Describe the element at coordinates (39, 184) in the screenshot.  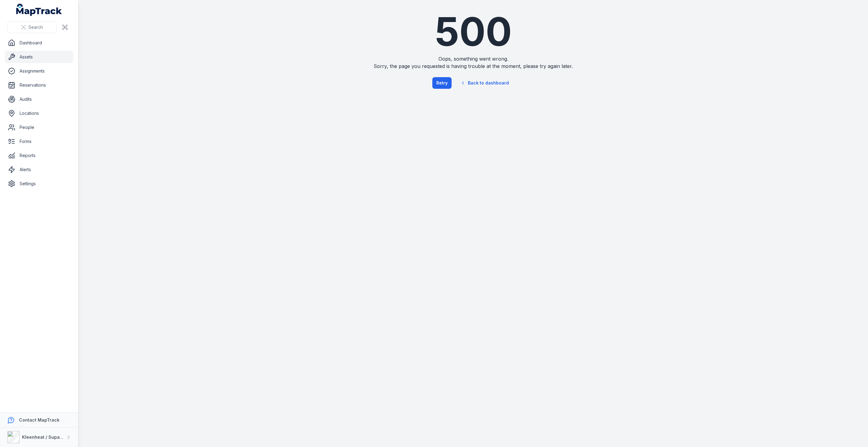
I see `a: Settings` at that location.